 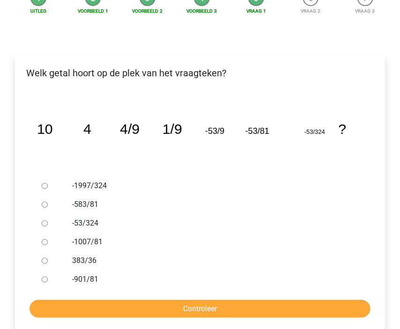 I want to click on tspan: 4/9, so click(x=130, y=129).